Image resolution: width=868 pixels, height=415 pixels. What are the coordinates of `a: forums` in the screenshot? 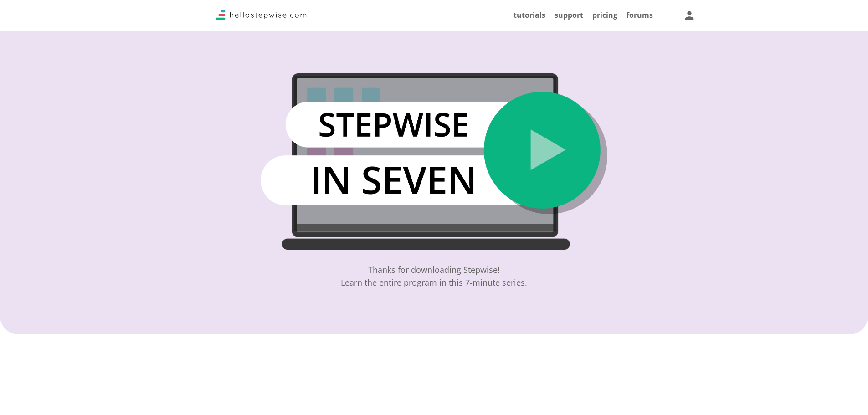 It's located at (640, 15).